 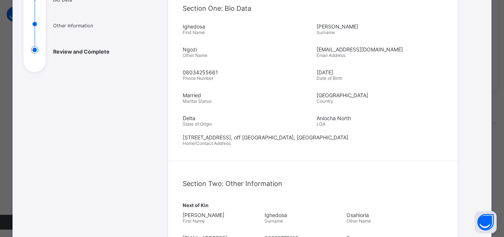 I want to click on span: Delta, so click(x=248, y=118).